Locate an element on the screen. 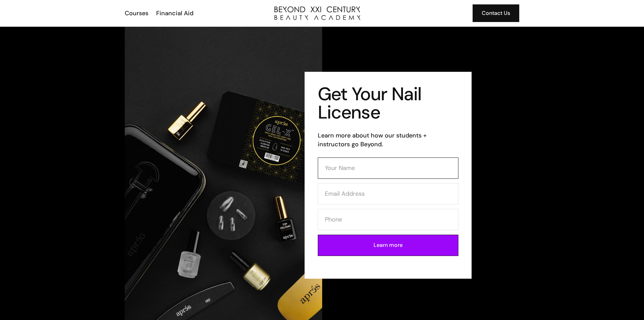  div: Courses is located at coordinates (136, 13).